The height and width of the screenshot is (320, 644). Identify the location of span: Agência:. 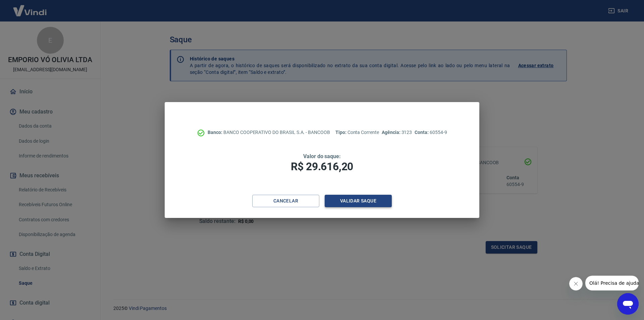
(392, 132).